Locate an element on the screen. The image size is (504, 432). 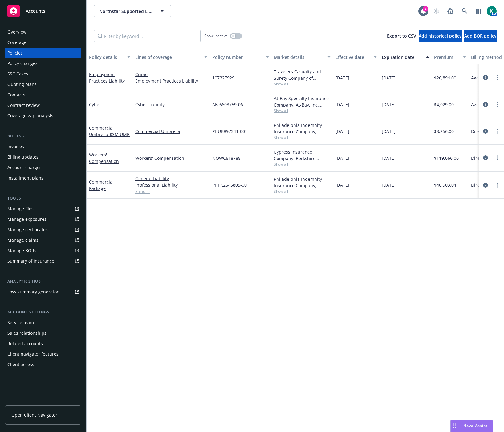
a: 5 more is located at coordinates (171, 191).